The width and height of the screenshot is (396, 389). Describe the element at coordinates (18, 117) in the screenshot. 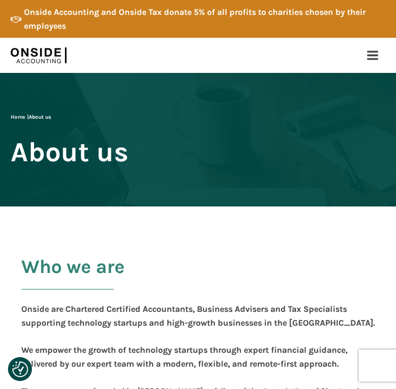

I see `a: Home` at that location.